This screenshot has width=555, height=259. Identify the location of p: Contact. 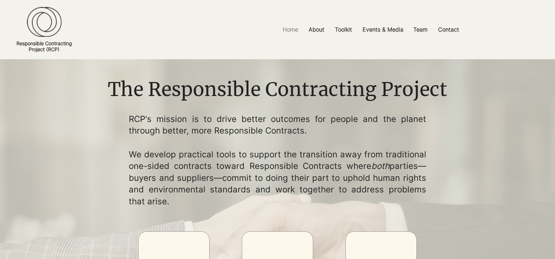
(449, 29).